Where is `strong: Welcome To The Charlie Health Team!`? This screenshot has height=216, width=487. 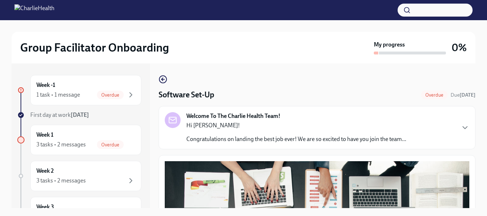
strong: Welcome To The Charlie Health Team! is located at coordinates (233, 116).